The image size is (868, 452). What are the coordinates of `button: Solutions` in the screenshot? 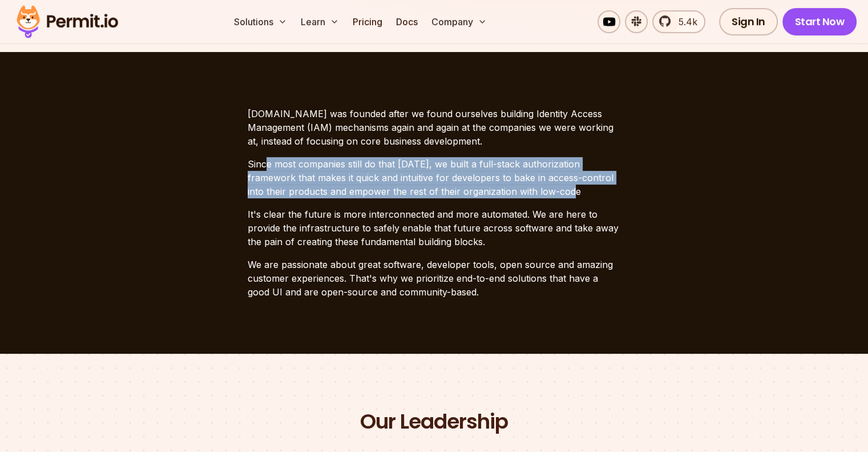 It's located at (260, 21).